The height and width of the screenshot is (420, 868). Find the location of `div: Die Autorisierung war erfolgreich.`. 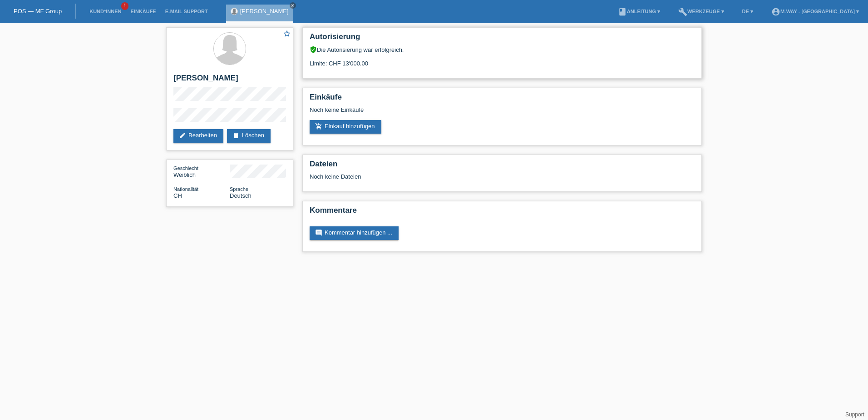

div: Die Autorisierung war erfolgreich. is located at coordinates (502, 49).